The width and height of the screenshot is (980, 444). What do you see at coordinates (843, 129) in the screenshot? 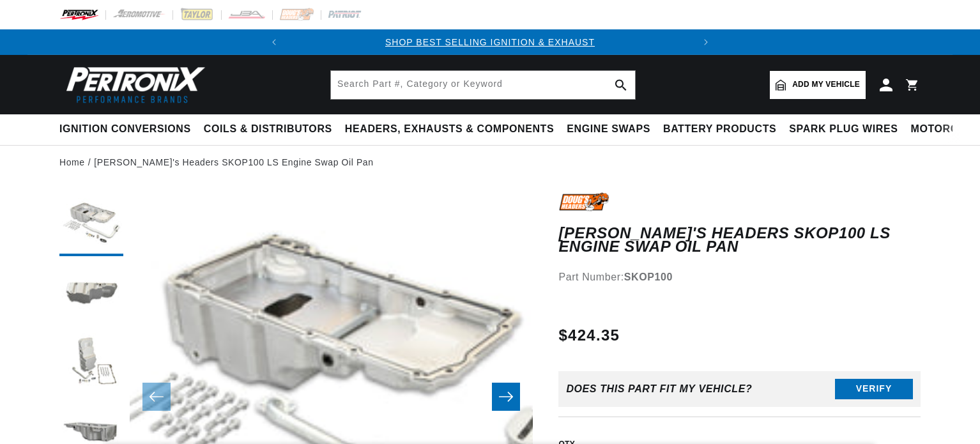
I see `span: Spark Plug Wires` at bounding box center [843, 129].